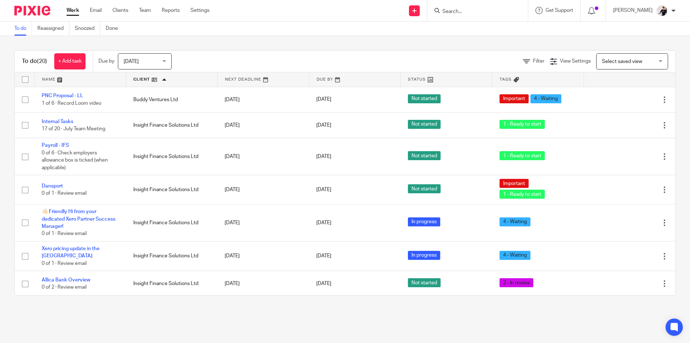 The image size is (690, 343). What do you see at coordinates (73, 10) in the screenshot?
I see `a: Work` at bounding box center [73, 10].